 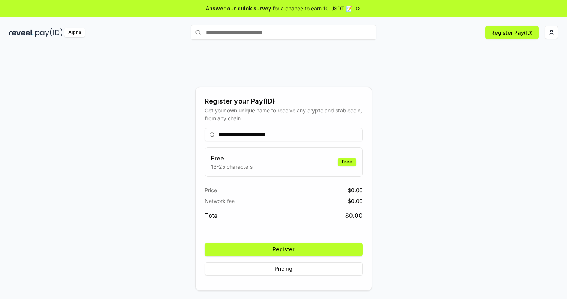 What do you see at coordinates (21, 32) in the screenshot?
I see `img: reveel_dark` at bounding box center [21, 32].